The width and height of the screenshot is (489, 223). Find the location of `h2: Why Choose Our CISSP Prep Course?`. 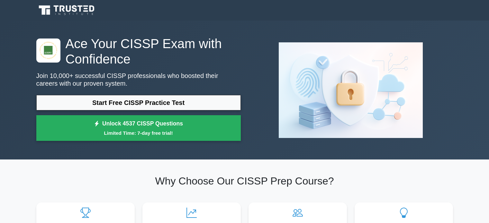

h2: Why Choose Our CISSP Prep Course? is located at coordinates (245, 181).